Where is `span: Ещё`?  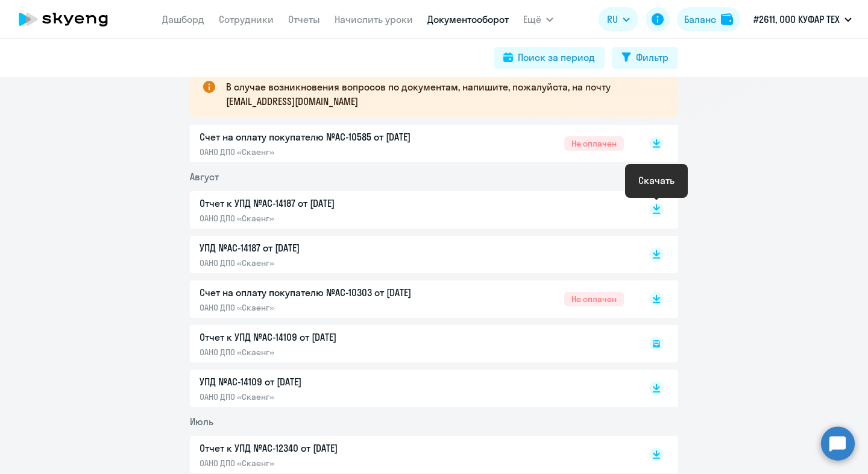 span: Ещё is located at coordinates (532, 19).